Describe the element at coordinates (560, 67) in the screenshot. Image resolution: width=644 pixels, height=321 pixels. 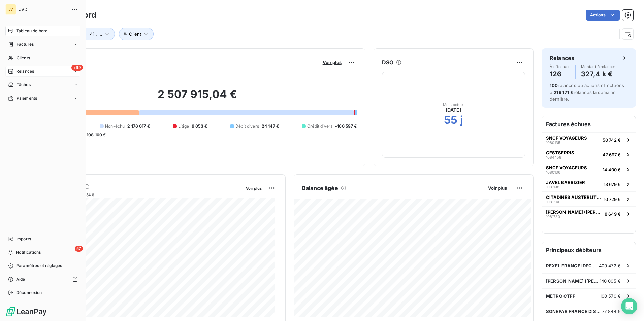
I see `span: À effectuer` at that location.